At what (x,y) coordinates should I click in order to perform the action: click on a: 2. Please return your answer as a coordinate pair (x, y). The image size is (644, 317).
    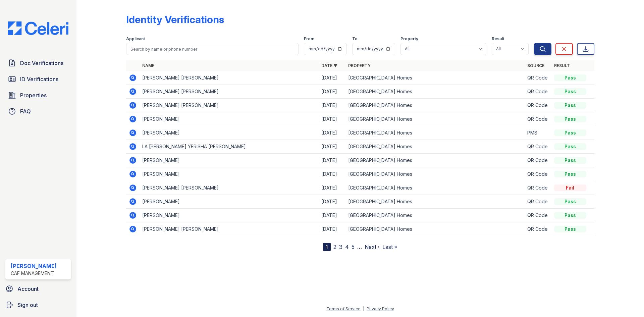
    Looking at the image, I should click on (334, 247).